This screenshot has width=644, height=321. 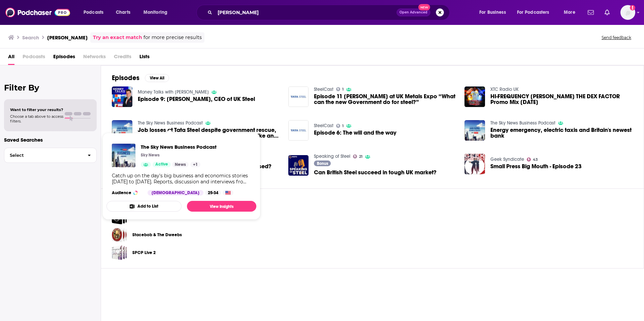 What do you see at coordinates (43, 155) in the screenshot?
I see `span: Select` at bounding box center [43, 155].